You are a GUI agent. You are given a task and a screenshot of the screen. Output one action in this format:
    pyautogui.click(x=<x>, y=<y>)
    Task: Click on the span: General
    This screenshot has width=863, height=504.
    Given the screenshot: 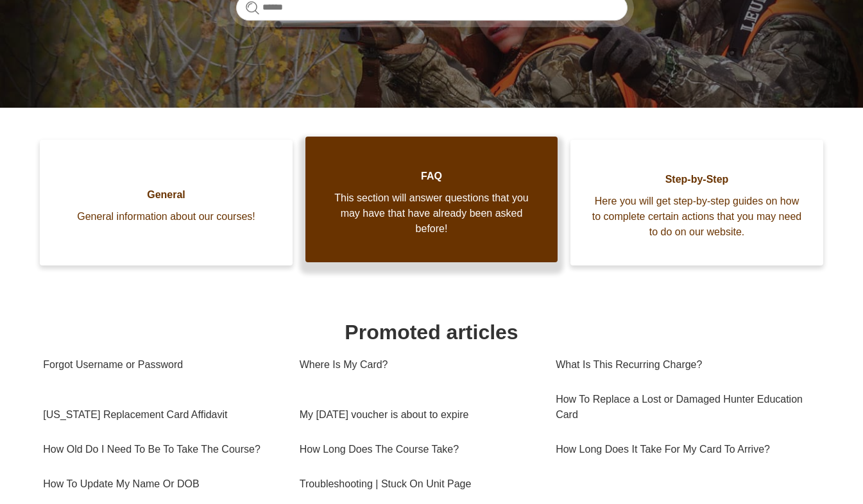 What is the action you would take?
    pyautogui.click(x=166, y=195)
    